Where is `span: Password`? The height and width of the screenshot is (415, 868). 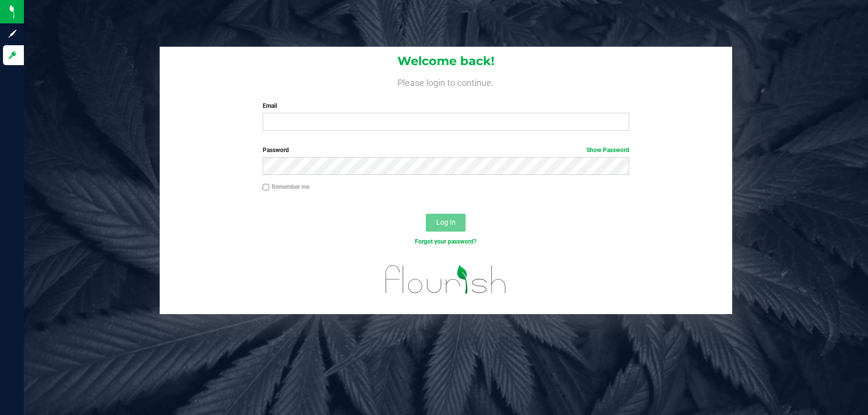 span: Password is located at coordinates (276, 150).